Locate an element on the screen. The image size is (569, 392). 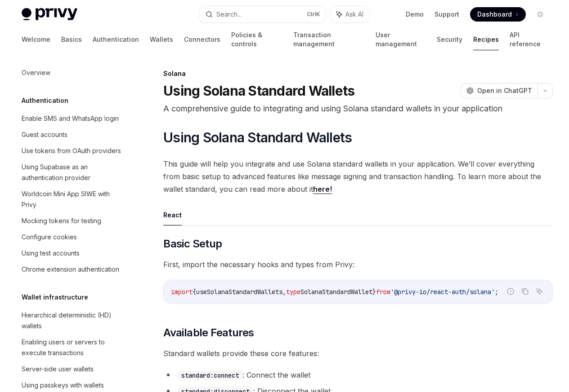
a: Worldcoin Mini App SIWE with Privy is located at coordinates (72, 199).